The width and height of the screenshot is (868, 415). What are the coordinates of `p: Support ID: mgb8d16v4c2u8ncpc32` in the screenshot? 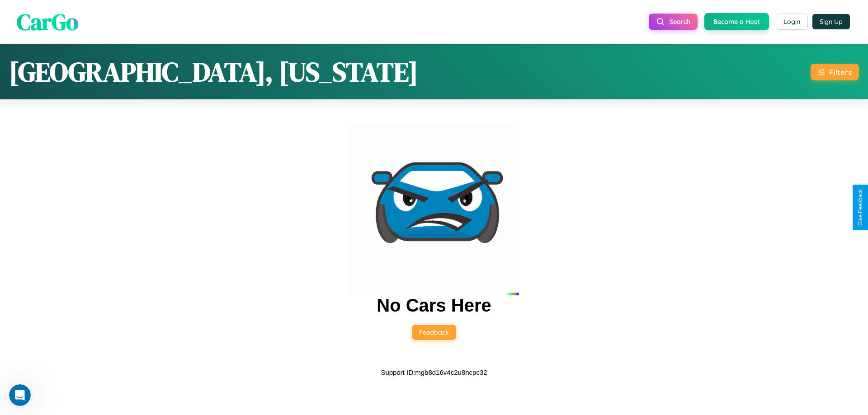 It's located at (434, 372).